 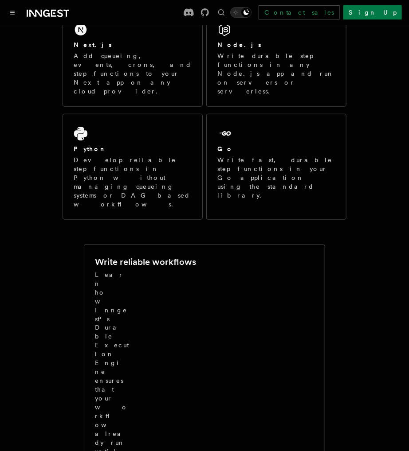 I want to click on h2: Go, so click(x=225, y=149).